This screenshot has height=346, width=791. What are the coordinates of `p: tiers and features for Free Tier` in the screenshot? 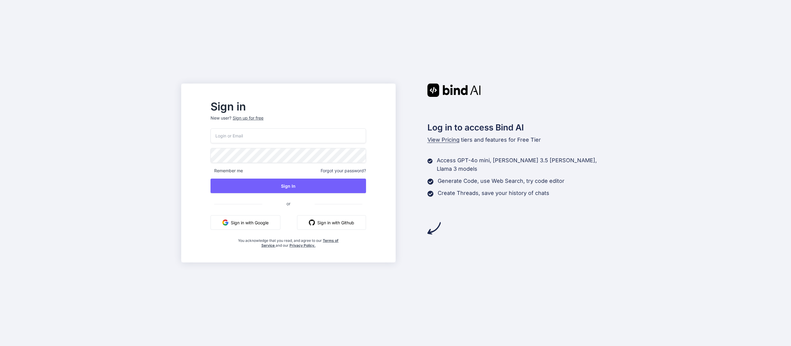 It's located at (519, 140).